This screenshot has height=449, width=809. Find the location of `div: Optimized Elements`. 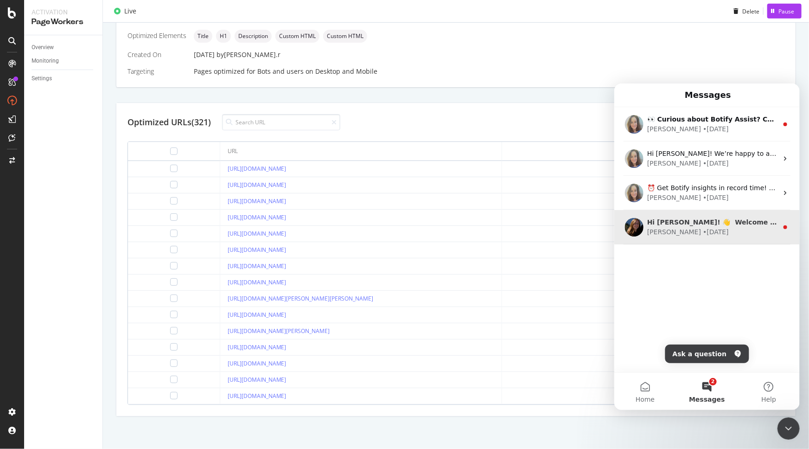

div: Optimized Elements is located at coordinates (157, 36).